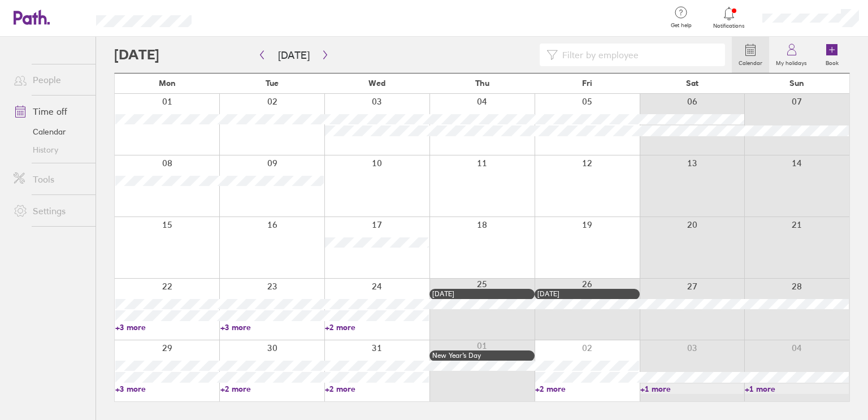 This screenshot has width=868, height=420. Describe the element at coordinates (482, 356) in the screenshot. I see `div: New Year’s Day` at that location.